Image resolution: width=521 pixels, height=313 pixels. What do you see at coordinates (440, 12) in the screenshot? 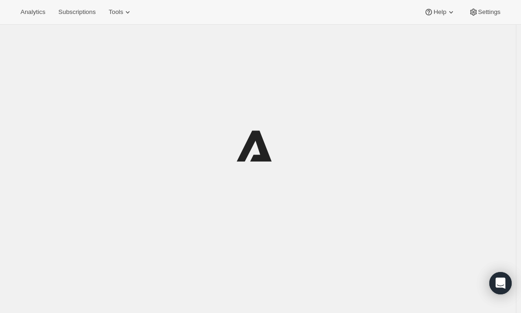
I see `button: Help` at bounding box center [440, 12].